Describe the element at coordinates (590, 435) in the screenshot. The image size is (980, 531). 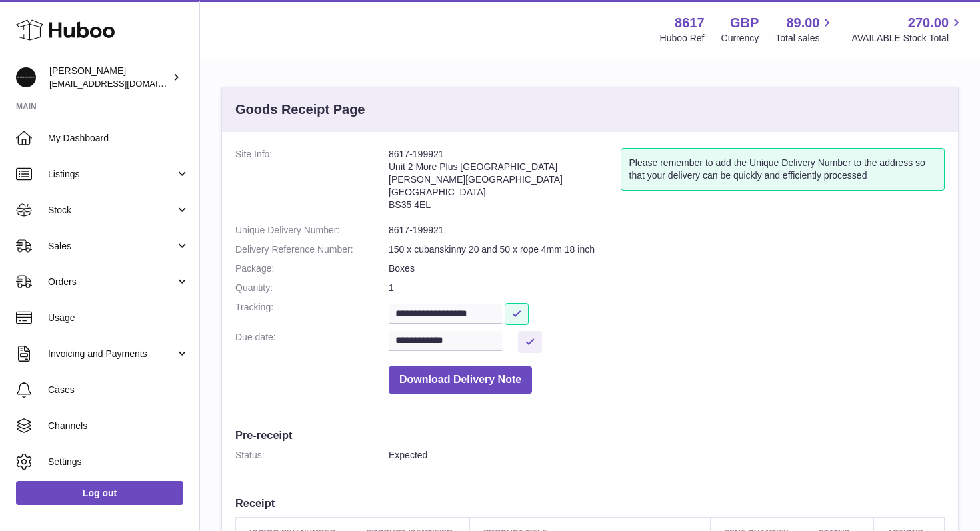
I see `h3: Pre-receipt` at that location.